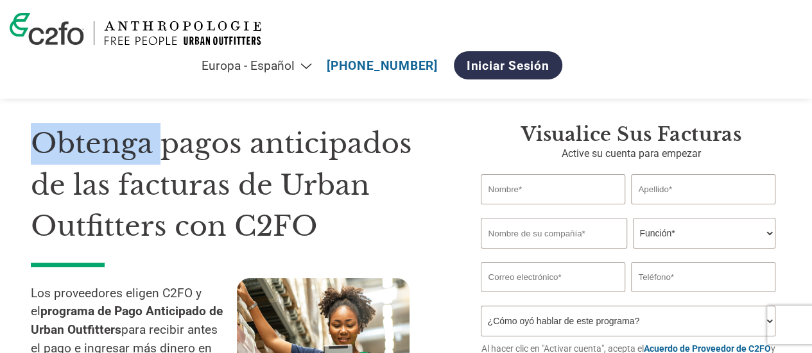 The height and width of the screenshot is (353, 812). What do you see at coordinates (126, 321) in the screenshot?
I see `strong: programa de Pago Anticipado de Urban Outfitters` at bounding box center [126, 321].